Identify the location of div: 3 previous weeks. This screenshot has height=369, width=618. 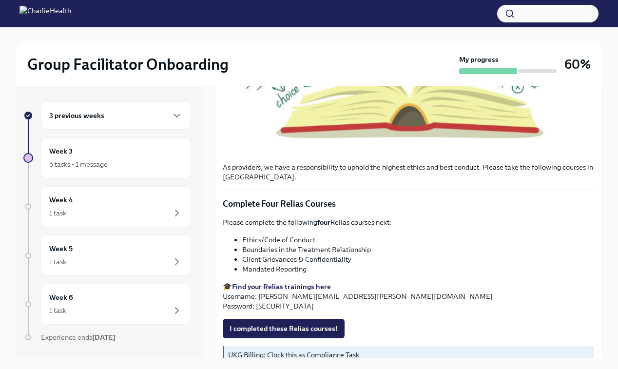
(116, 116).